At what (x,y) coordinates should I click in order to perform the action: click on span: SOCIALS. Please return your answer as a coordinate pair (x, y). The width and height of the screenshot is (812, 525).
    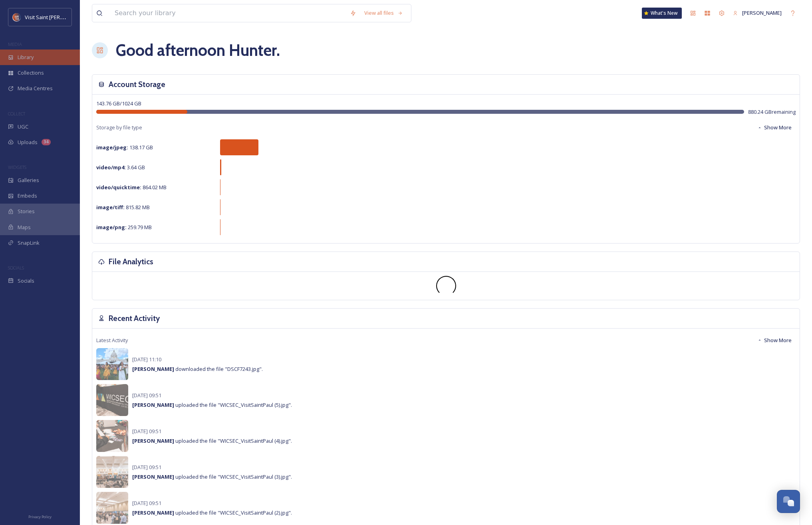
    Looking at the image, I should click on (16, 267).